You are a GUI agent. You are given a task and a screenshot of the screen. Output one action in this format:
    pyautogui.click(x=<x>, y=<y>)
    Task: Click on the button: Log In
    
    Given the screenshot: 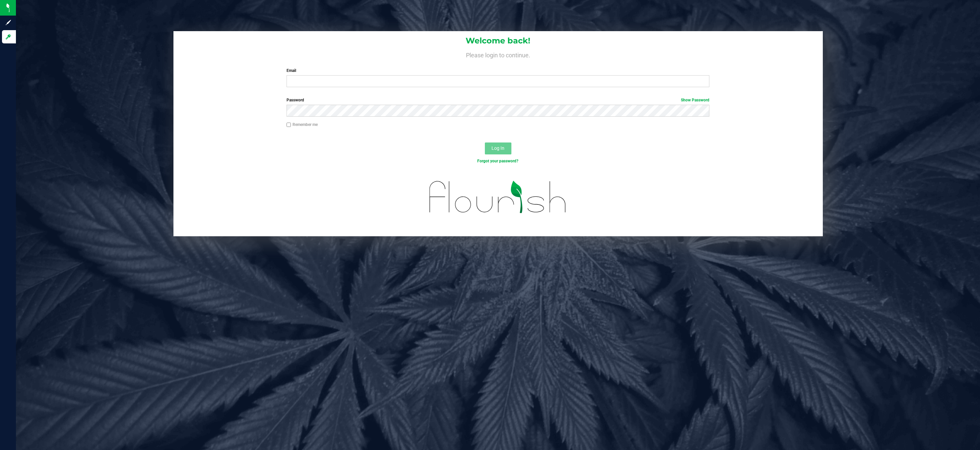 What is the action you would take?
    pyautogui.click(x=498, y=149)
    